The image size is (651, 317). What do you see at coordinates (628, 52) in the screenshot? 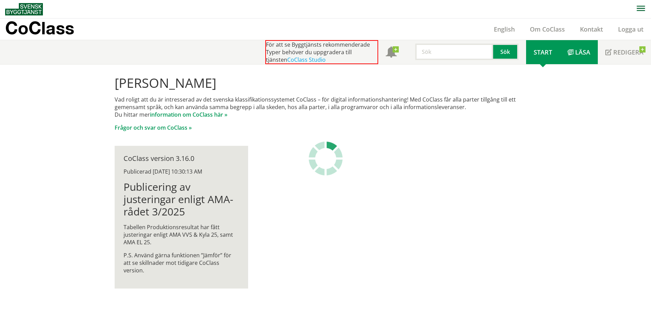
I see `span: Redigera` at bounding box center [628, 52].